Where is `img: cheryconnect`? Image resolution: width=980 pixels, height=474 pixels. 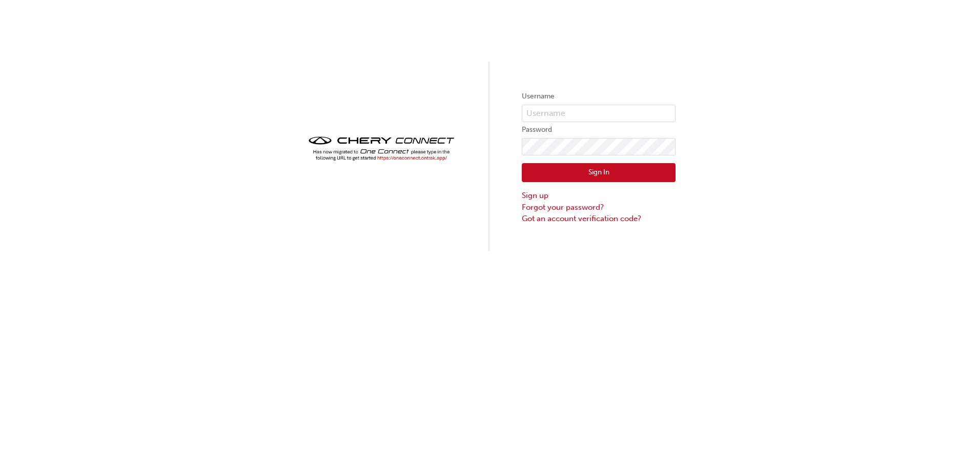
img: cheryconnect is located at coordinates (381, 149).